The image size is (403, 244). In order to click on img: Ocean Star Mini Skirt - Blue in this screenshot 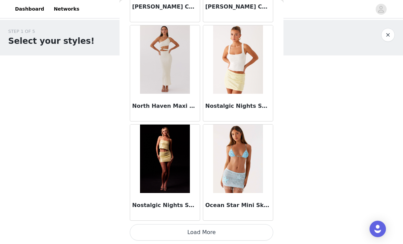, I will do `click(238, 158)`.